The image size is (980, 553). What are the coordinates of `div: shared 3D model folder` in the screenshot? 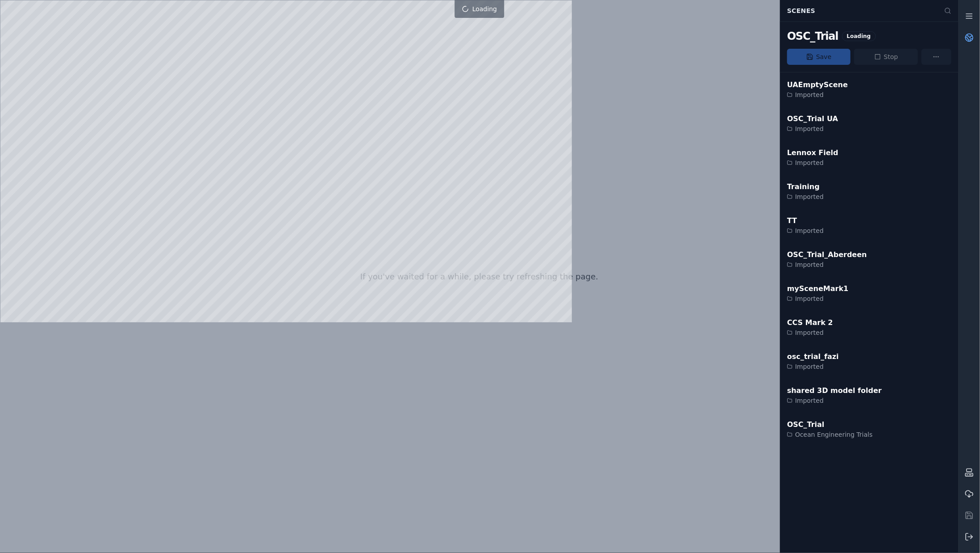 It's located at (835, 391).